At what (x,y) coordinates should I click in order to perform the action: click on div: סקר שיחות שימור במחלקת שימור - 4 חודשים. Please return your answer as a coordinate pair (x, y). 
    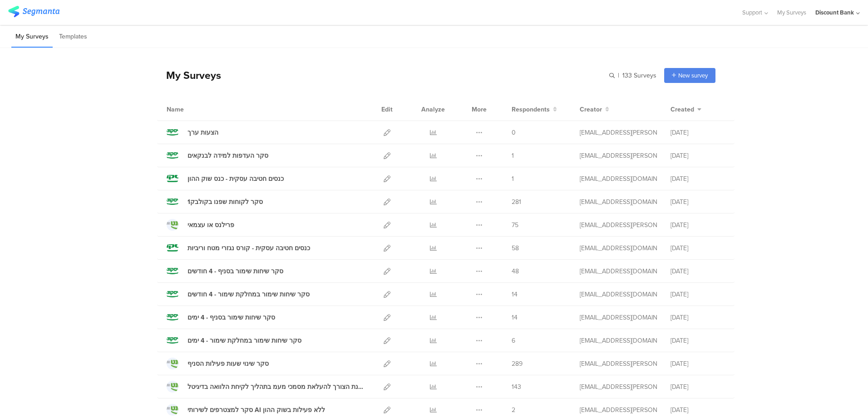
    Looking at the image, I should click on (249, 294).